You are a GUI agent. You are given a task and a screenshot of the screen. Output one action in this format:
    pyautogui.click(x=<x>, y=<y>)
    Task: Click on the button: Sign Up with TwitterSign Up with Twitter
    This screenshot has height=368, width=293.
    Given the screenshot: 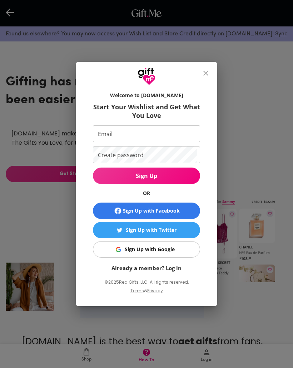 What is the action you would take?
    pyautogui.click(x=147, y=230)
    